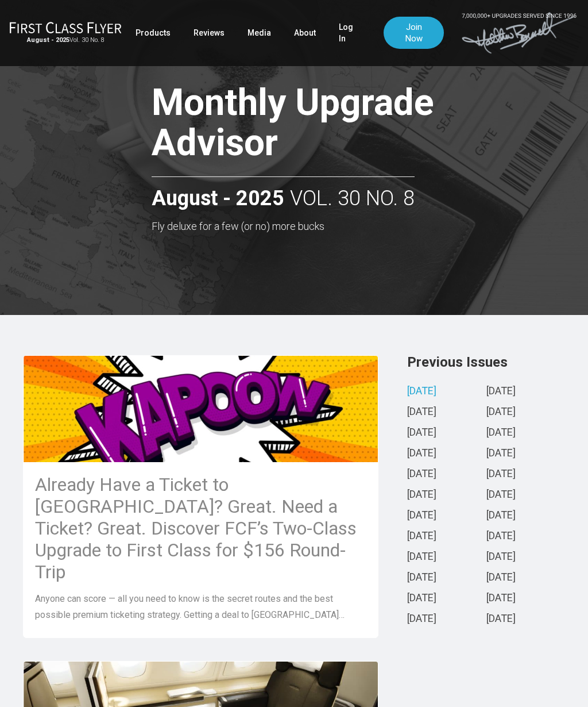 This screenshot has height=707, width=588. What do you see at coordinates (312, 125) in the screenshot?
I see `h1: Monthly Upgrade Advisor` at bounding box center [312, 125].